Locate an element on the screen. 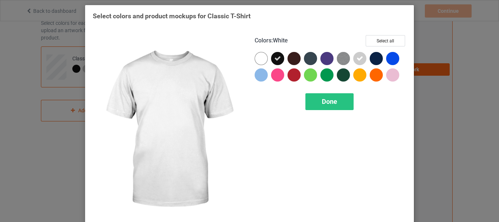  span: Select colors and product mockups for Classic T-Shirt is located at coordinates (172, 16).